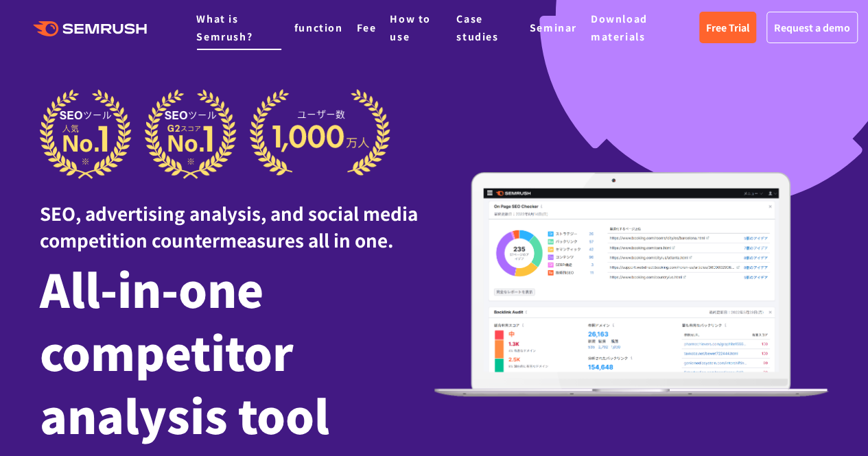 The width and height of the screenshot is (868, 456). I want to click on font: Request a demo, so click(812, 27).